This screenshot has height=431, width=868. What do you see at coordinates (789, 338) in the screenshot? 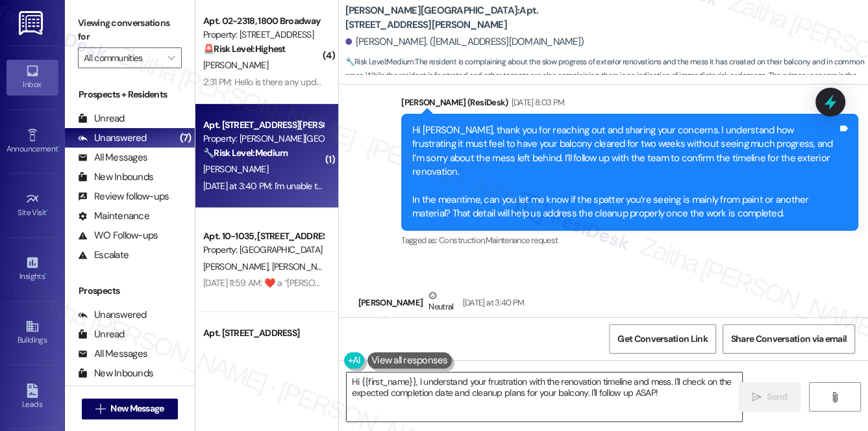
I see `button: Share Conversation via email` at bounding box center [789, 338].